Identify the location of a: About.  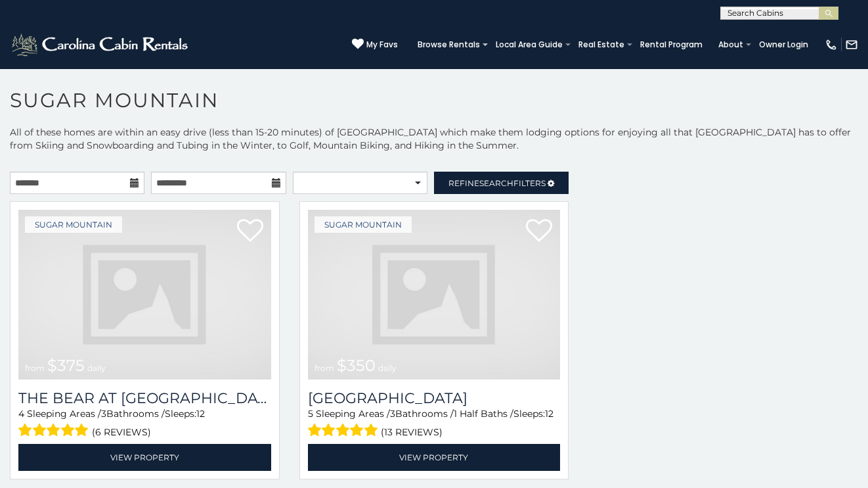
(731, 44).